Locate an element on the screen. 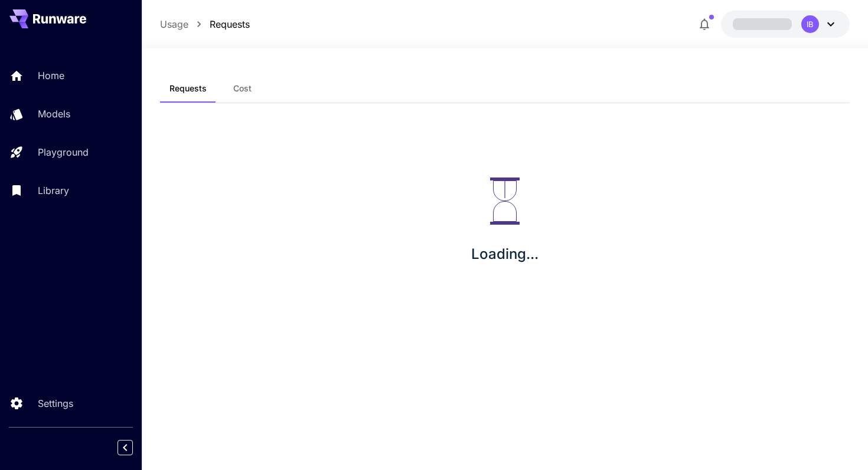  p: Loading... is located at coordinates (505, 255).